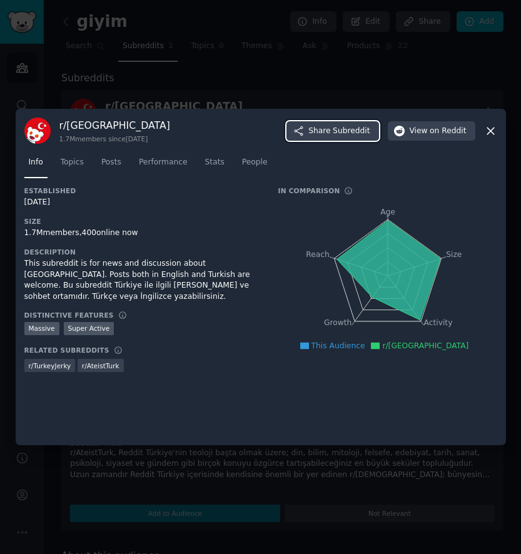 This screenshot has width=521, height=554. What do you see at coordinates (437, 323) in the screenshot?
I see `tspan: Activity` at bounding box center [437, 323].